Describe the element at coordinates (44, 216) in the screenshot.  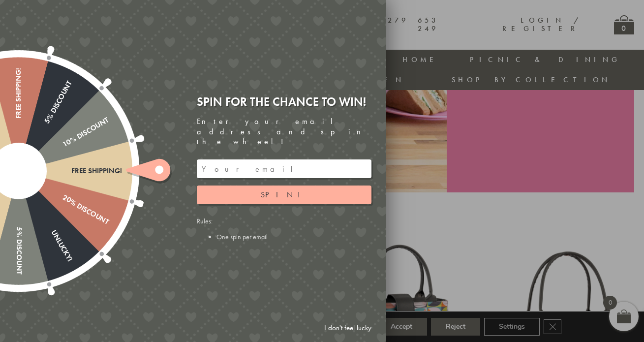
I see `div: Unlucky!` at that location.